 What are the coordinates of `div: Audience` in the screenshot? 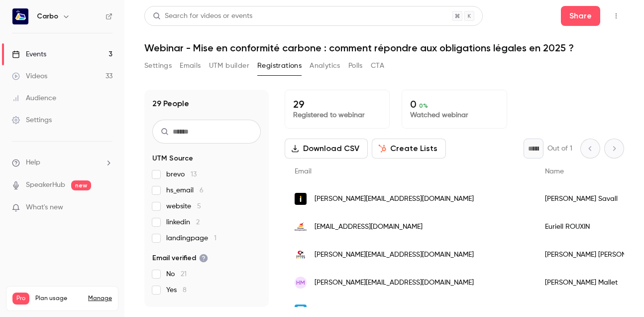 It's located at (34, 98).